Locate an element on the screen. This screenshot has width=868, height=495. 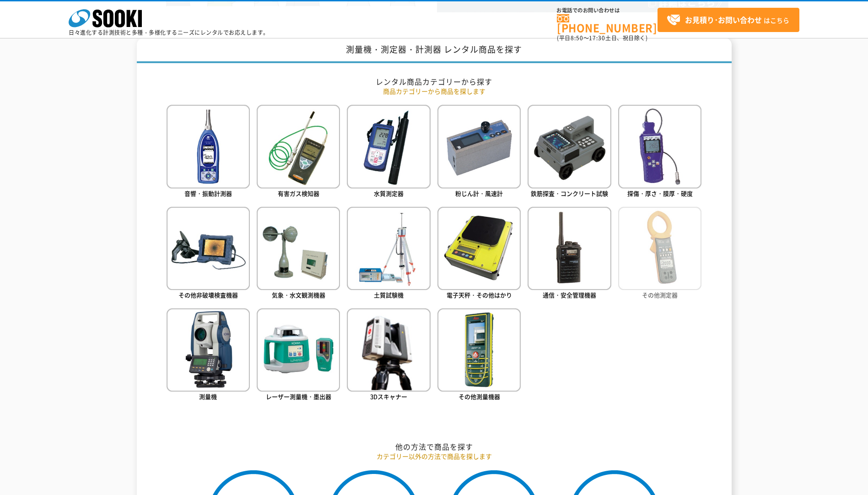
img: 土質試験機 is located at coordinates (389, 248).